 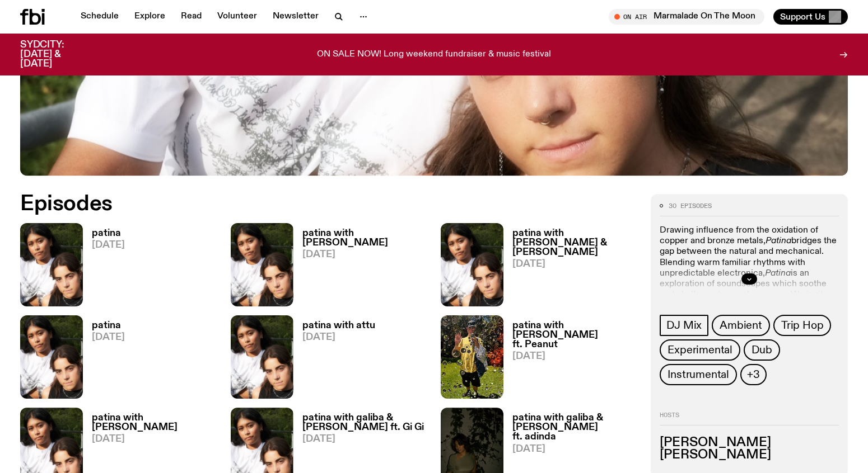 I want to click on span: 30 episodes, so click(x=690, y=206).